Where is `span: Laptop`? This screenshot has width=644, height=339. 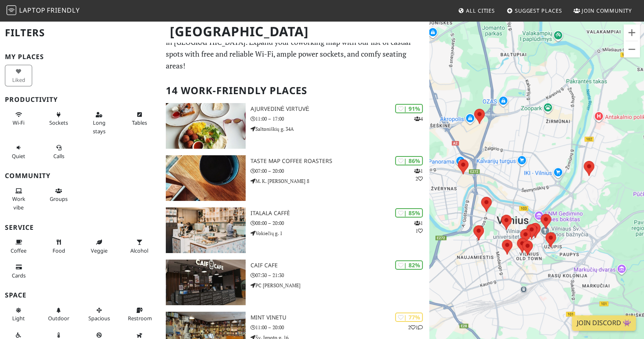 span: Laptop is located at coordinates (32, 10).